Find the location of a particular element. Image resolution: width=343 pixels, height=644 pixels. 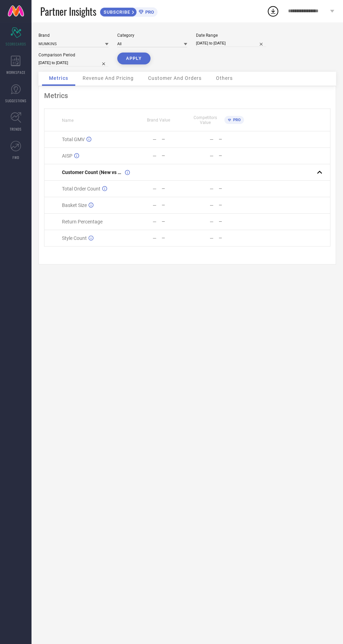

input: Select date range is located at coordinates (231, 43).